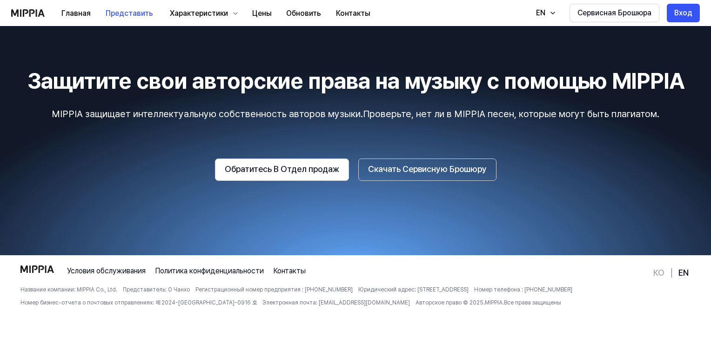 The width and height of the screenshot is (711, 344). I want to click on a: Скачать Сервисную Брошюру, so click(427, 170).